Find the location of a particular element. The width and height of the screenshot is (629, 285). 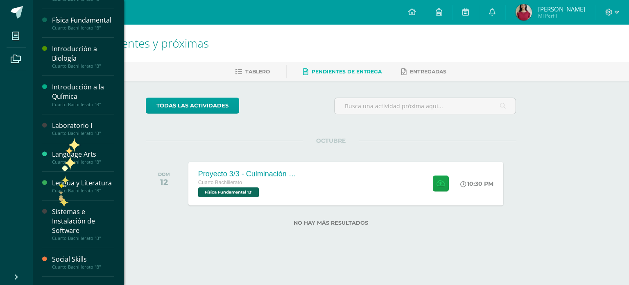

div: DOM is located at coordinates (164, 174).